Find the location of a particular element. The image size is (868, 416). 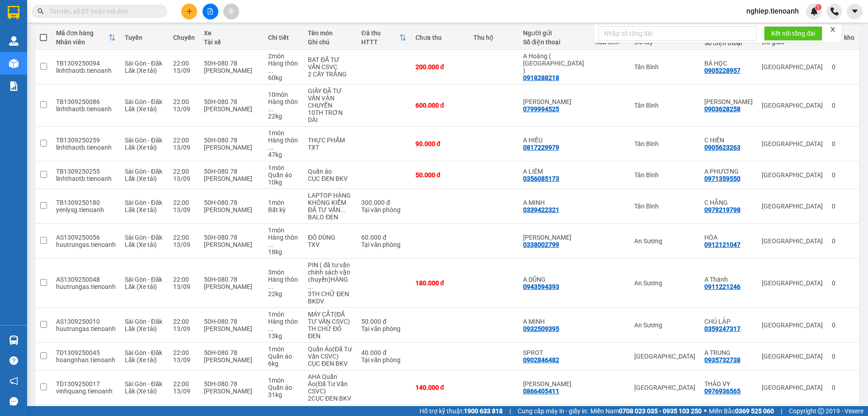

div: C HẰNG is located at coordinates (728, 203).